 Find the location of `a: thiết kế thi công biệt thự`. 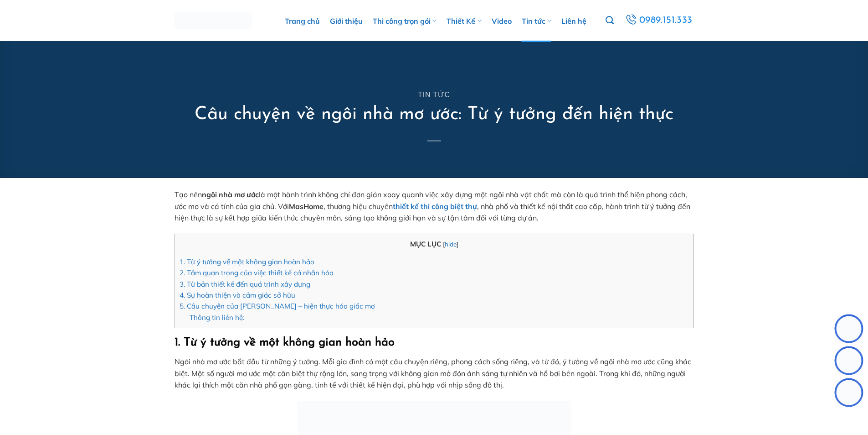

a: thiết kế thi công biệt thự is located at coordinates (435, 206).